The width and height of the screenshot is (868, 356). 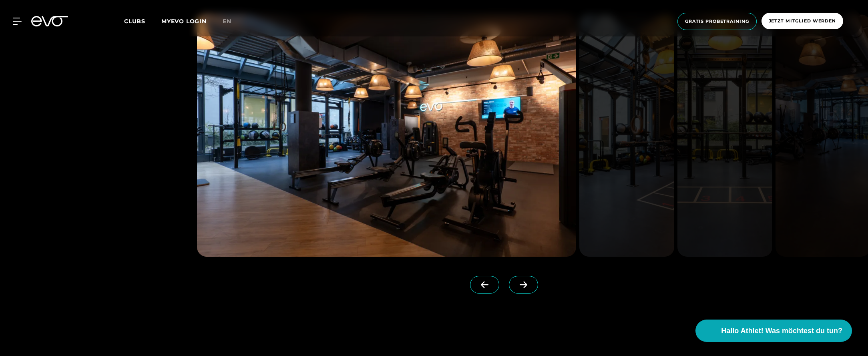 What do you see at coordinates (717, 22) in the screenshot?
I see `a: Gratis Probetraining` at bounding box center [717, 22].